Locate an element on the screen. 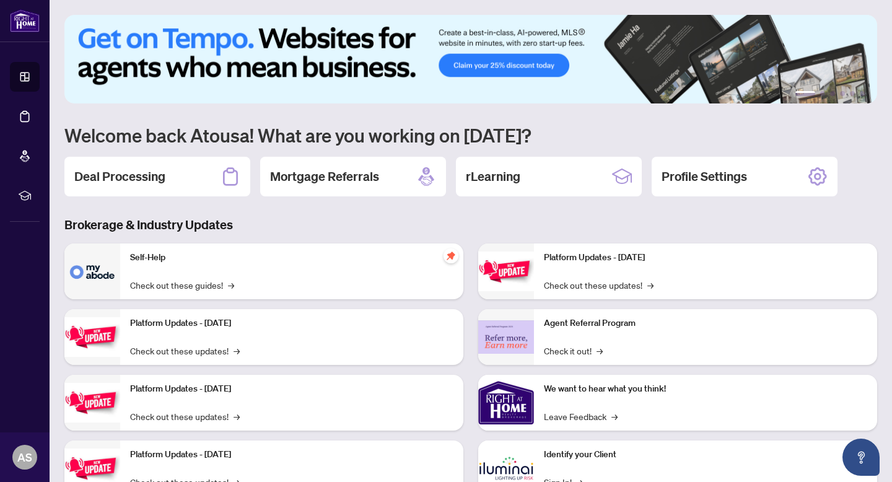 The width and height of the screenshot is (892, 482). button: Open asap is located at coordinates (861, 457).